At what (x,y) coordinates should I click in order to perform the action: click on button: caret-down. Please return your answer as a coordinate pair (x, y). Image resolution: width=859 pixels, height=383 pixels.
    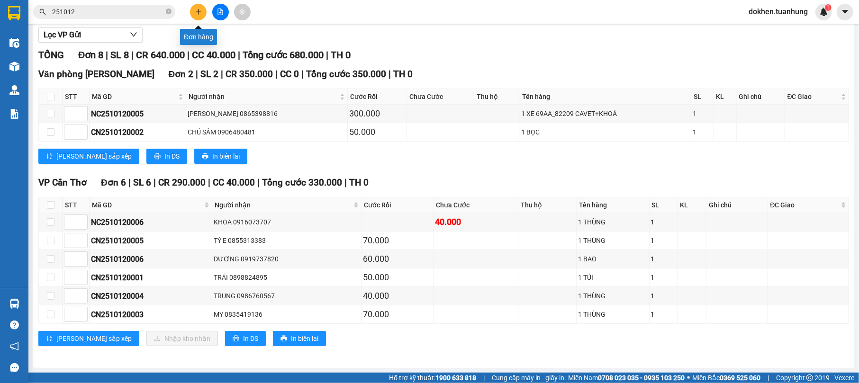
    Looking at the image, I should click on (845, 12).